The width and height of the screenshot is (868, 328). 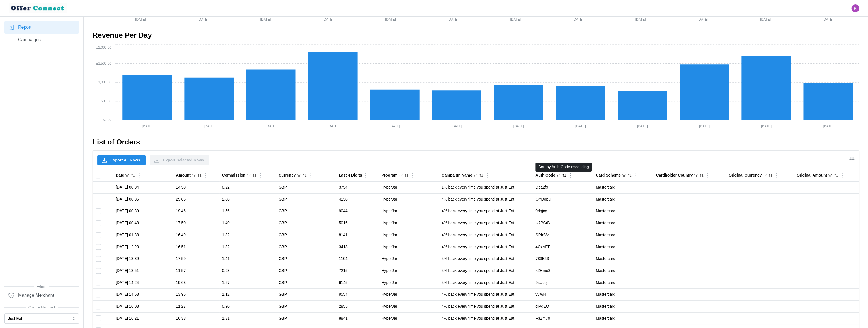 What do you see at coordinates (701, 176) in the screenshot?
I see `button: Sort by Cardholder Country descending` at bounding box center [701, 176].